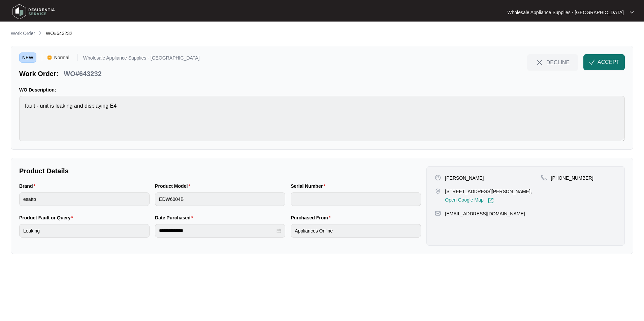 The image size is (644, 321). Describe the element at coordinates (39, 74) in the screenshot. I see `p: Work Order:` at that location.